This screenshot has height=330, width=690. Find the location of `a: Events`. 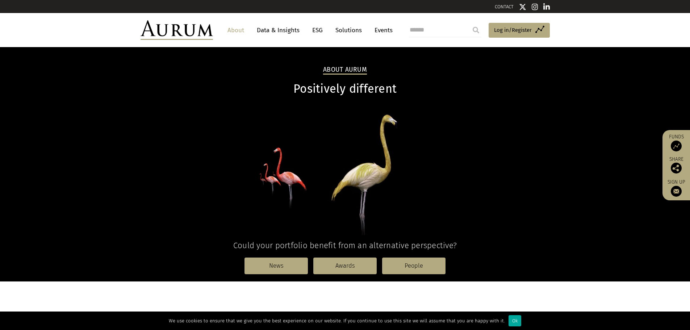

a: Events is located at coordinates (382, 30).